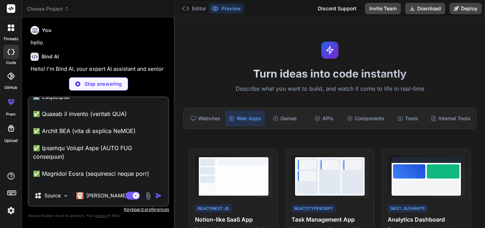  What do you see at coordinates (148, 195) in the screenshot?
I see `img: attachment` at bounding box center [148, 195].